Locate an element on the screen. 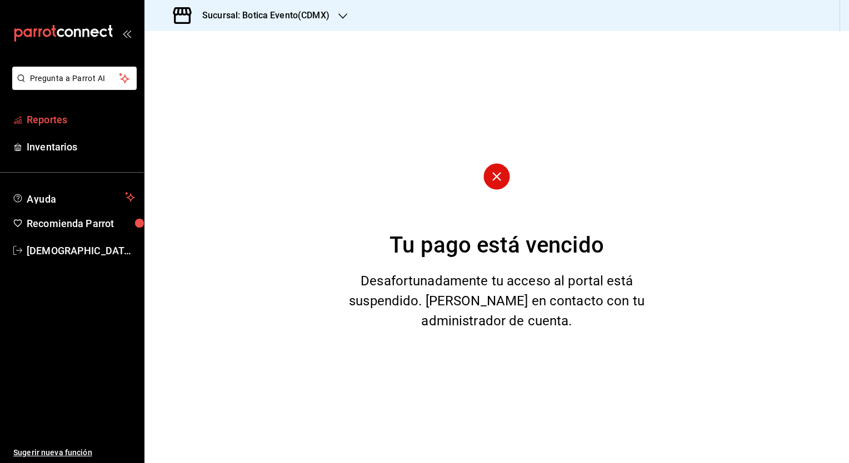  span: Reportes is located at coordinates (81, 119).